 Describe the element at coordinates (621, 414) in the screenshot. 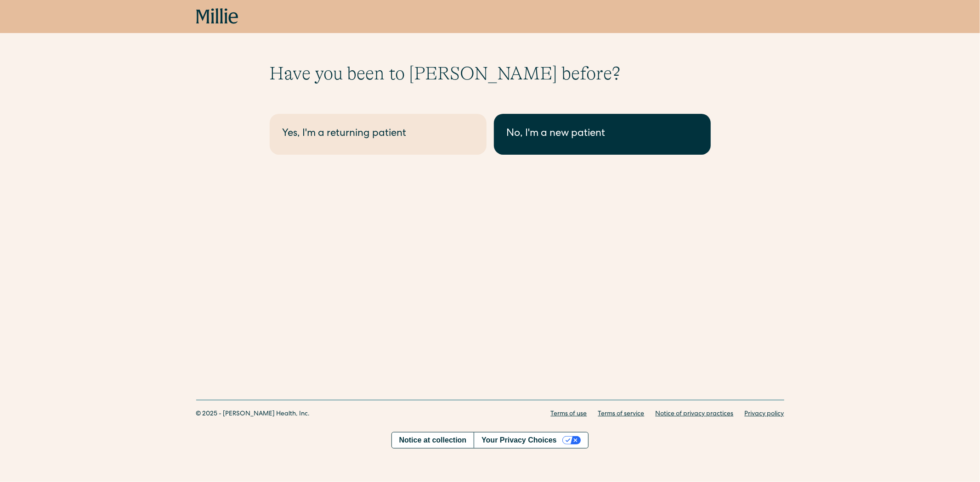

I see `a: Terms of service` at that location.